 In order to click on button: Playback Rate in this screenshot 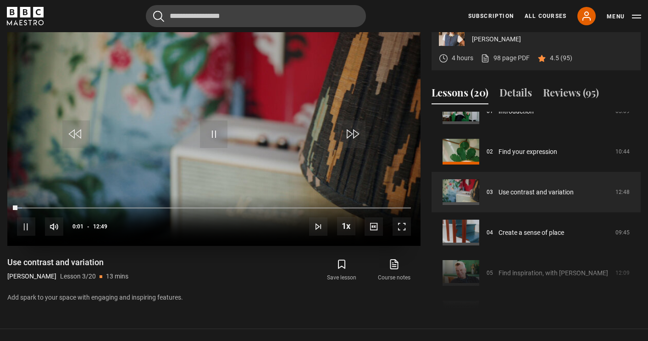, I will do `click(346, 226)`.